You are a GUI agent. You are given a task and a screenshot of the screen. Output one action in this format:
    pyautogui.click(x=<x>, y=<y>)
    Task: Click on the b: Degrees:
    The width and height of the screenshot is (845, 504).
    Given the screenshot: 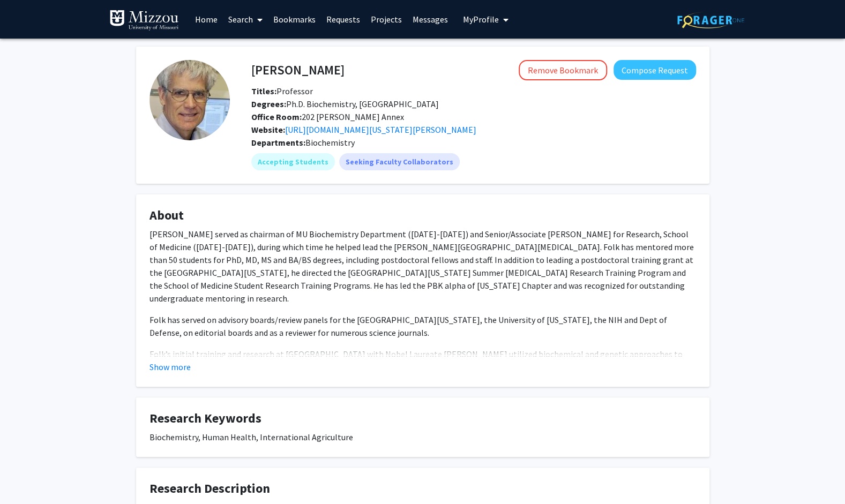 What is the action you would take?
    pyautogui.click(x=268, y=104)
    